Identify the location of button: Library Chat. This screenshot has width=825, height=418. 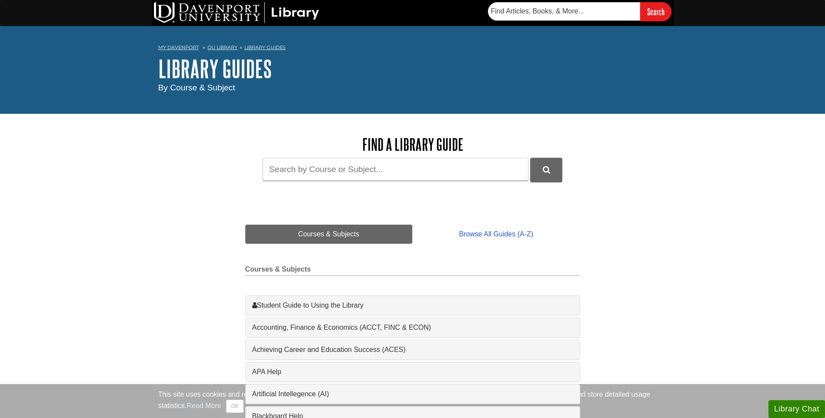
(797, 409).